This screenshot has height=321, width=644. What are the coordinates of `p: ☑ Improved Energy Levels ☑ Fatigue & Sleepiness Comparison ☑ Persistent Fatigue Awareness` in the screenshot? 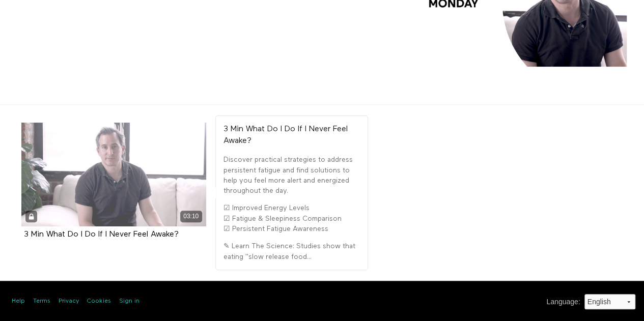 It's located at (292, 218).